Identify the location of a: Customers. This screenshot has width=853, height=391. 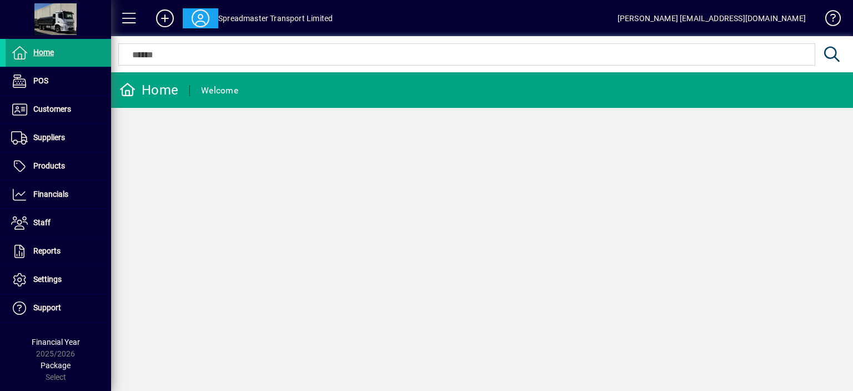
(58, 109).